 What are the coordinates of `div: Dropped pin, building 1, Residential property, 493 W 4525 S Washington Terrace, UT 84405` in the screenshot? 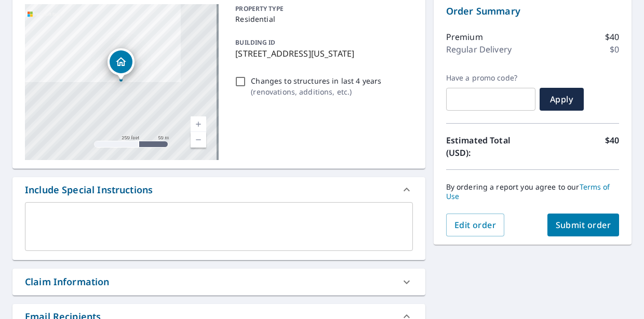 It's located at (121, 64).